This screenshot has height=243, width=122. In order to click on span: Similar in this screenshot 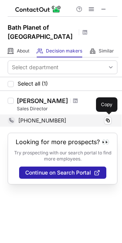, I will do `click(106, 51)`.